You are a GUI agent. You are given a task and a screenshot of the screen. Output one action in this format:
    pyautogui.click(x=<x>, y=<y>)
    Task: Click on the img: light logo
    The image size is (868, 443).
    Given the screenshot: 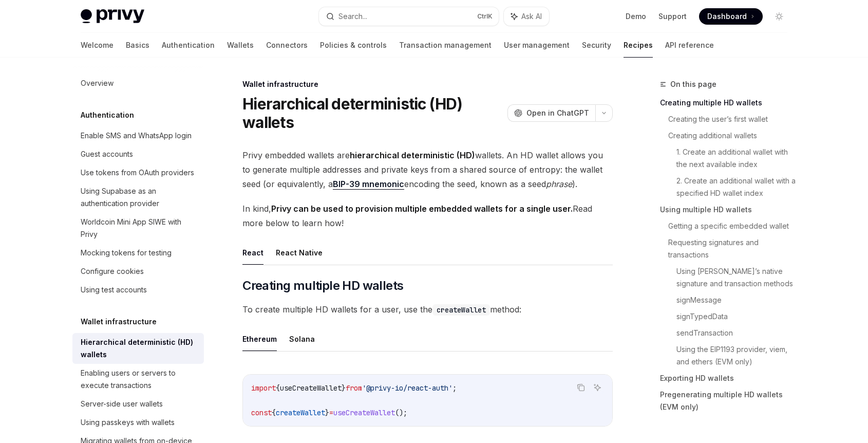 What is the action you would take?
    pyautogui.click(x=113, y=16)
    